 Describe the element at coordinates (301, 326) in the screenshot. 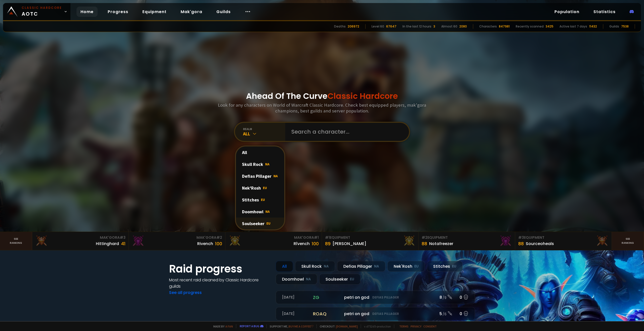

I see `a: Buy me a coffee` at that location.